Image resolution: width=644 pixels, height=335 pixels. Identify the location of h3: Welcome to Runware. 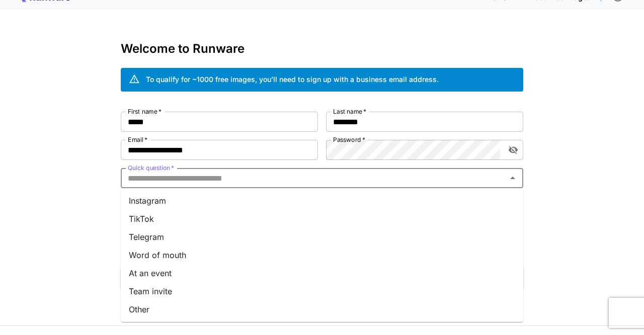
(322, 48).